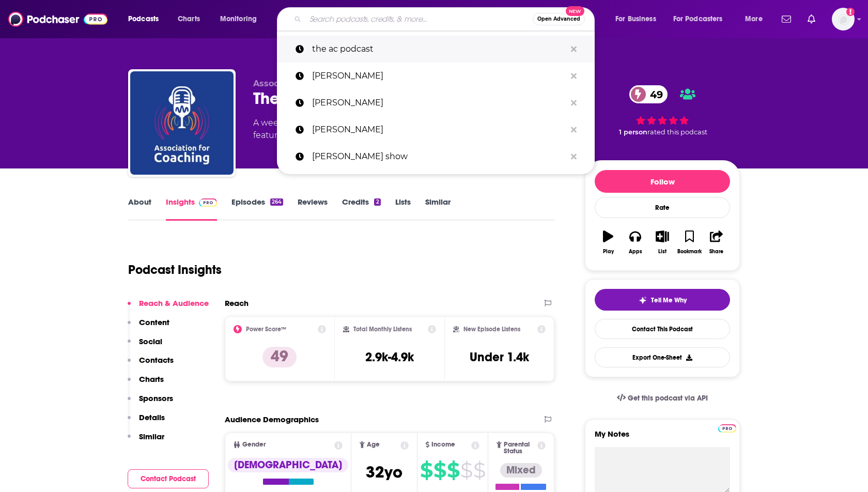 This screenshot has height=492, width=868. Describe the element at coordinates (354, 135) in the screenshot. I see `span: featuring` at that location.